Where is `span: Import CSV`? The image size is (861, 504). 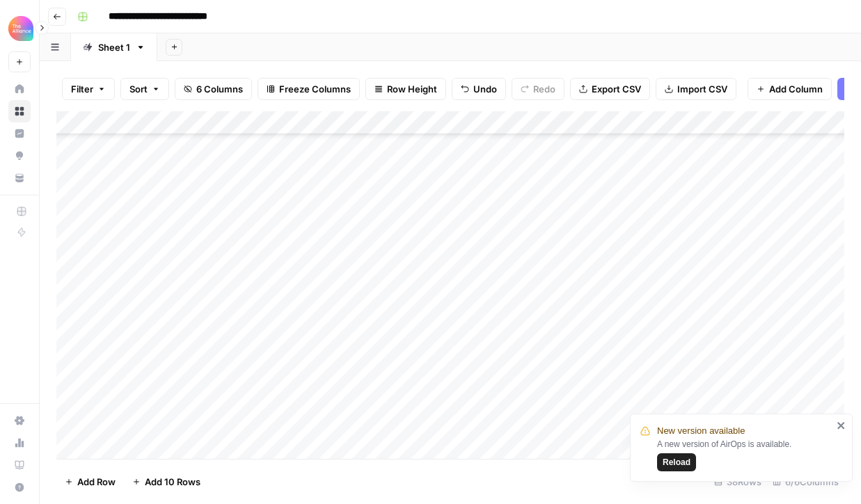
span: Import CSV is located at coordinates (702, 89).